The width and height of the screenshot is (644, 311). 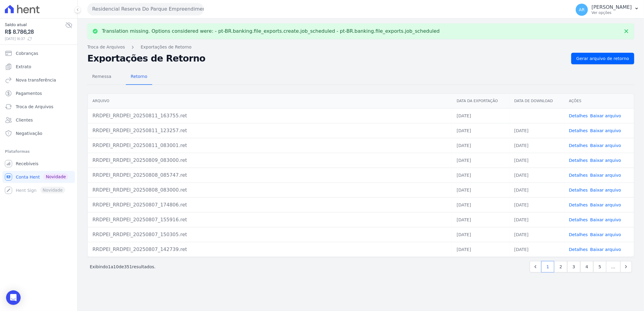 I want to click on span: Cobranças, so click(x=27, y=53).